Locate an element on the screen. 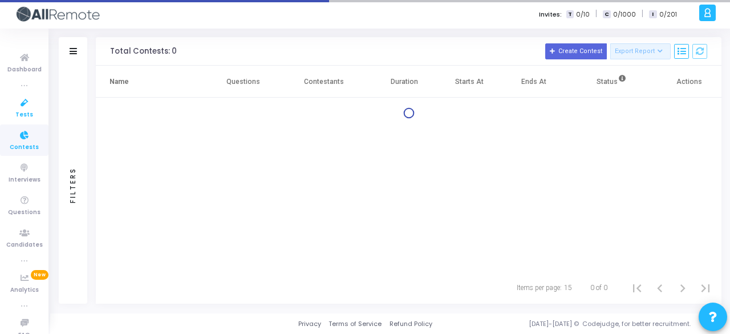 This screenshot has width=730, height=334. th: Actions is located at coordinates (689, 82).